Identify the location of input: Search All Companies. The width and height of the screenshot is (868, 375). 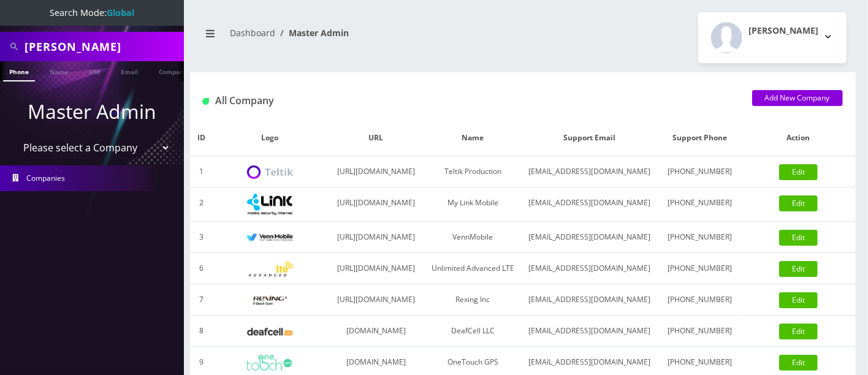
(103, 46).